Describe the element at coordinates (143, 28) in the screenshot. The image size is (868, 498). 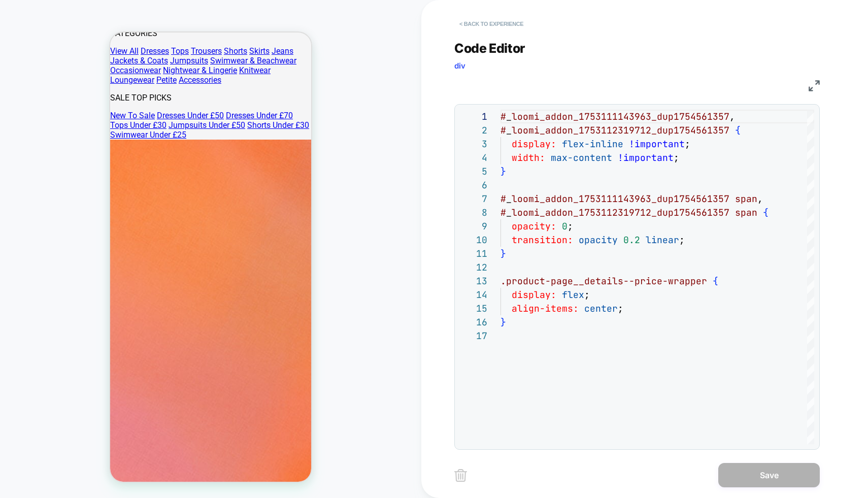
I see `a: Swimwear & Beachwear` at that location.